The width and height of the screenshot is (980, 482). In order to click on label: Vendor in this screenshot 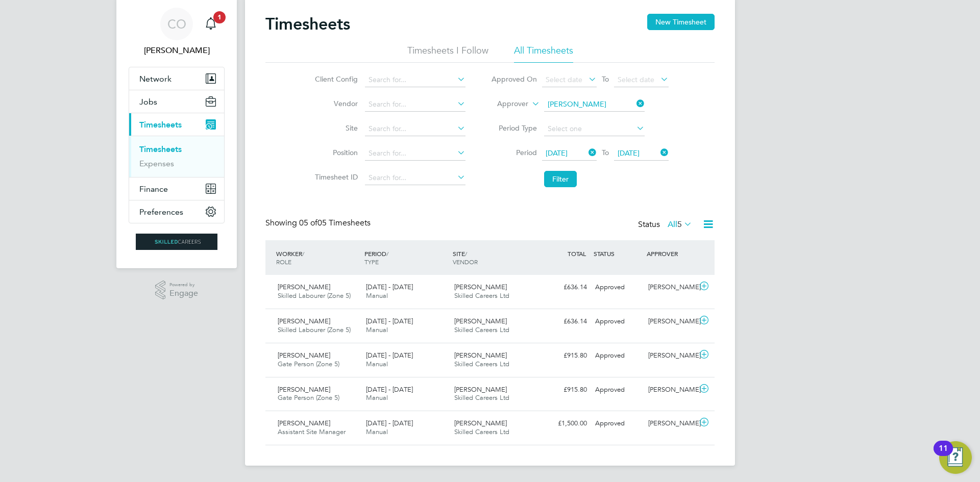, I will do `click(335, 104)`.